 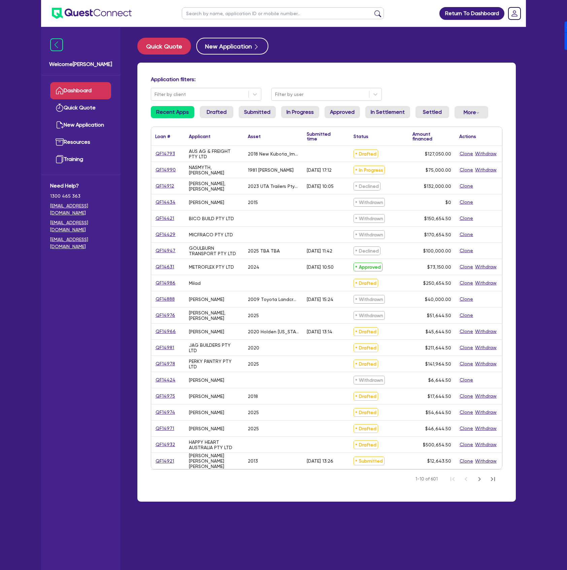 I want to click on span: $51,644.50, so click(x=439, y=315).